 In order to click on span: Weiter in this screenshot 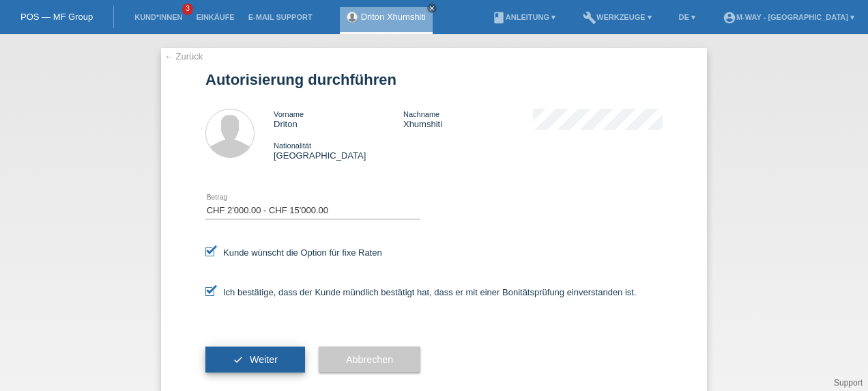, I will do `click(264, 359)`.